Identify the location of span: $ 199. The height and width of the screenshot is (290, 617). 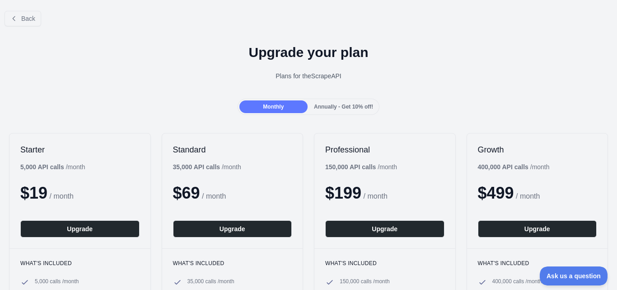
(343, 192).